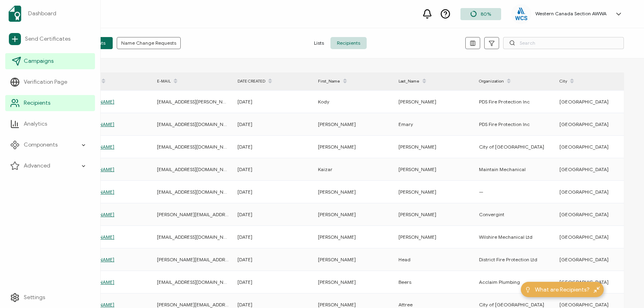 The width and height of the screenshot is (644, 308). Describe the element at coordinates (502, 169) in the screenshot. I see `span: Maintain Mechanical` at that location.